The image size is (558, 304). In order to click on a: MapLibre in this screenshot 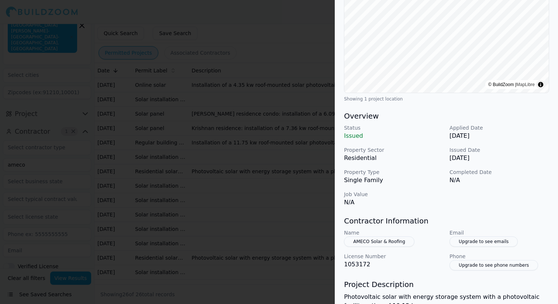, I will do `click(525, 84)`.